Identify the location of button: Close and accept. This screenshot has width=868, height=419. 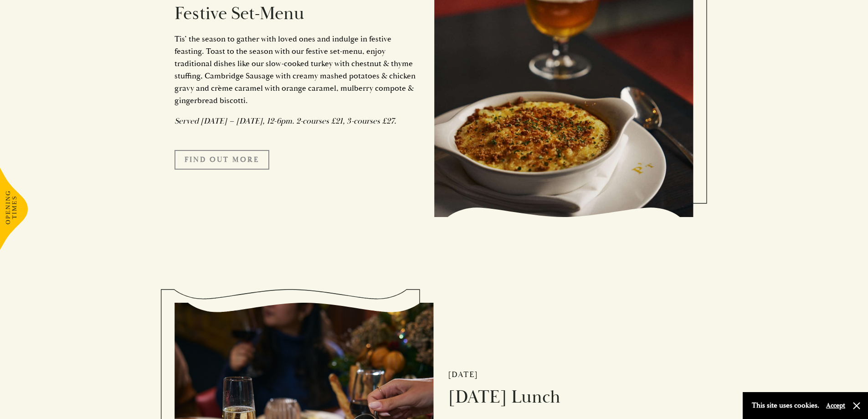
(856, 405).